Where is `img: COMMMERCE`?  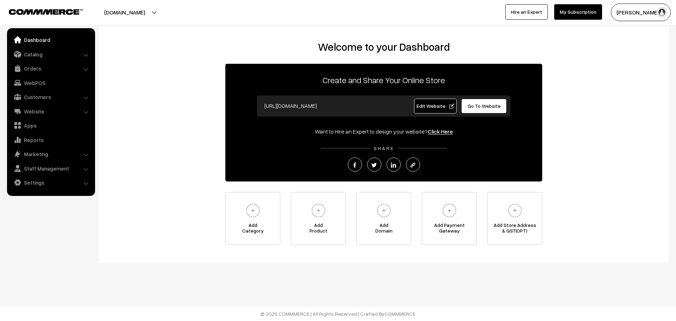 img: COMMMERCE is located at coordinates (46, 12).